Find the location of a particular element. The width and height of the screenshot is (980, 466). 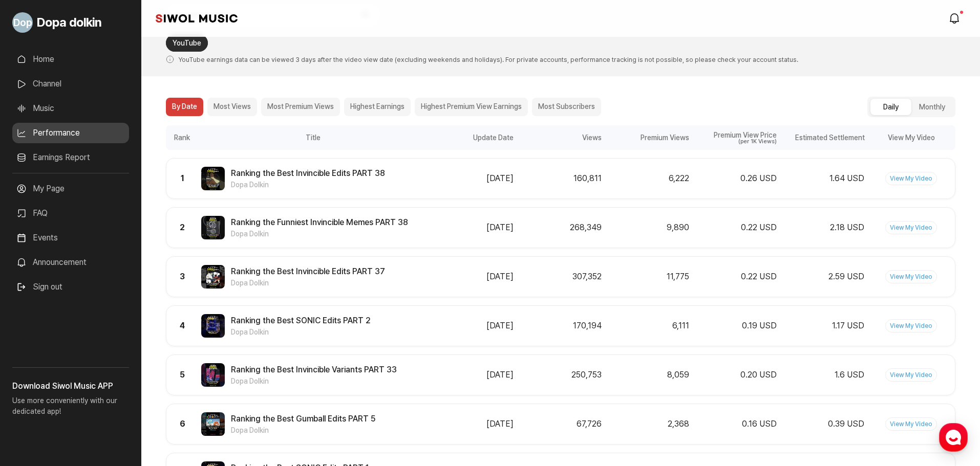

a: Settings is located at coordinates (164, 338).